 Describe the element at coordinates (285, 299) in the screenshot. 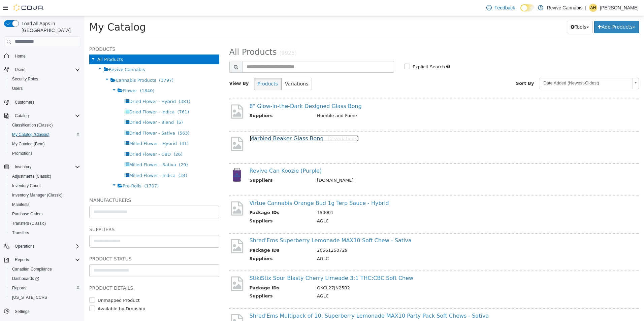

I see `a: Shred'Ems Multipack of 10, Superberry Lemonade MAX10 Party Pack Soft Chews - Sativa` at that location.